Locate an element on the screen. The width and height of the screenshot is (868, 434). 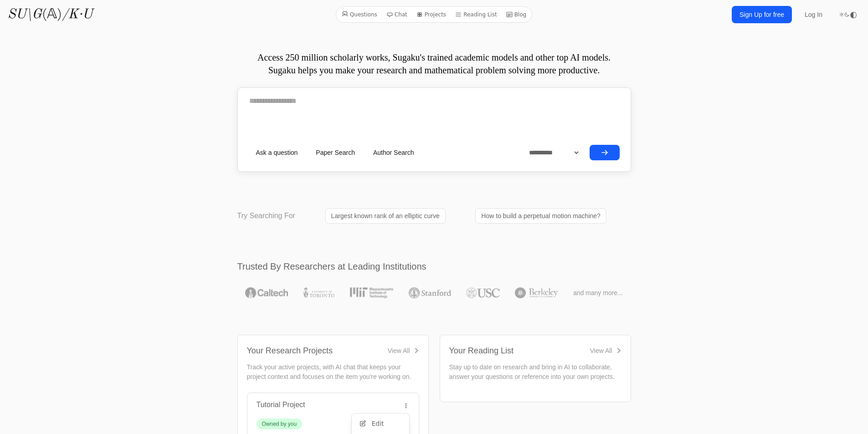
a: Sign Up for free is located at coordinates (762, 14).